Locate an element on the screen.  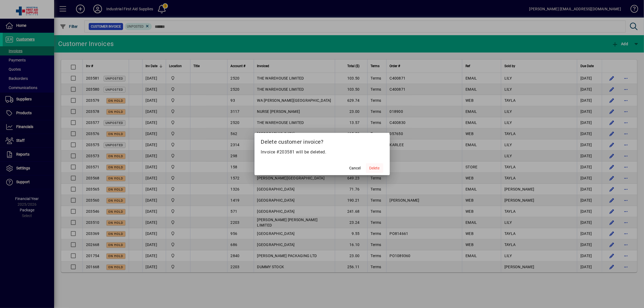
button: Delete is located at coordinates (375, 168).